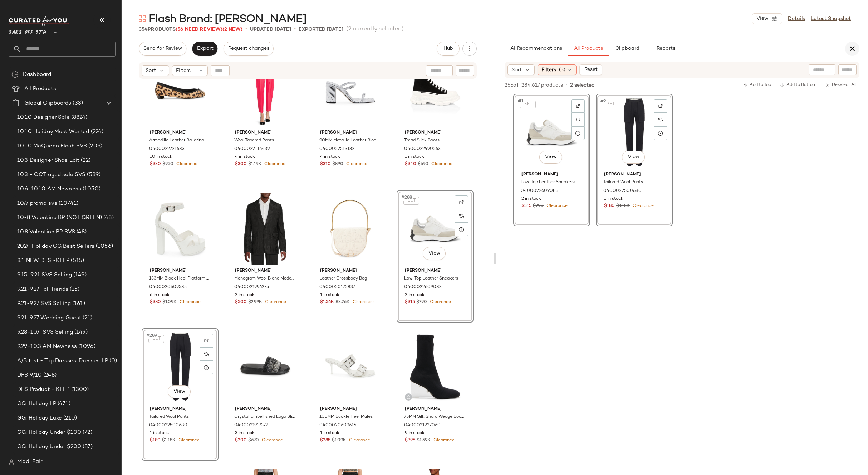 This screenshot has width=868, height=475. What do you see at coordinates (161, 157) in the screenshot?
I see `span: 10 in stock` at bounding box center [161, 157].